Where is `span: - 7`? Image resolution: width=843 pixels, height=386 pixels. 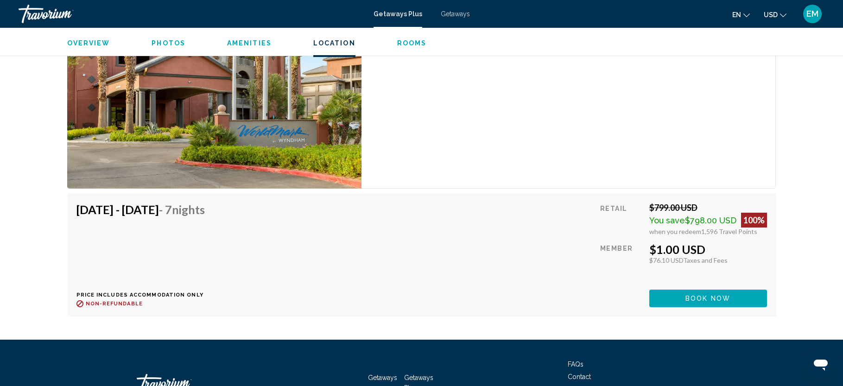
span: - 7 is located at coordinates (182, 209).